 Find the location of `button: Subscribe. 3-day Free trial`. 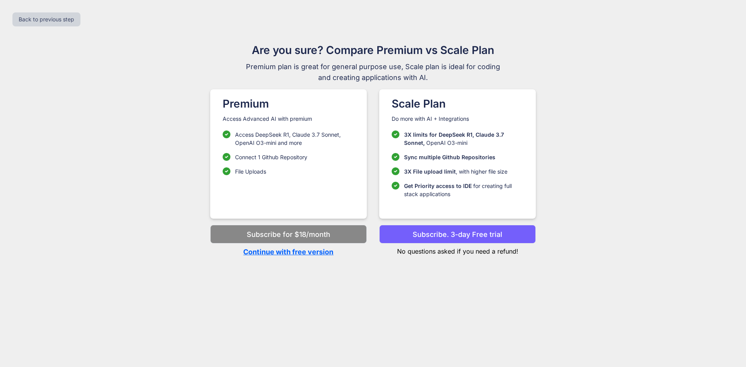

button: Subscribe. 3-day Free trial is located at coordinates (457, 234).